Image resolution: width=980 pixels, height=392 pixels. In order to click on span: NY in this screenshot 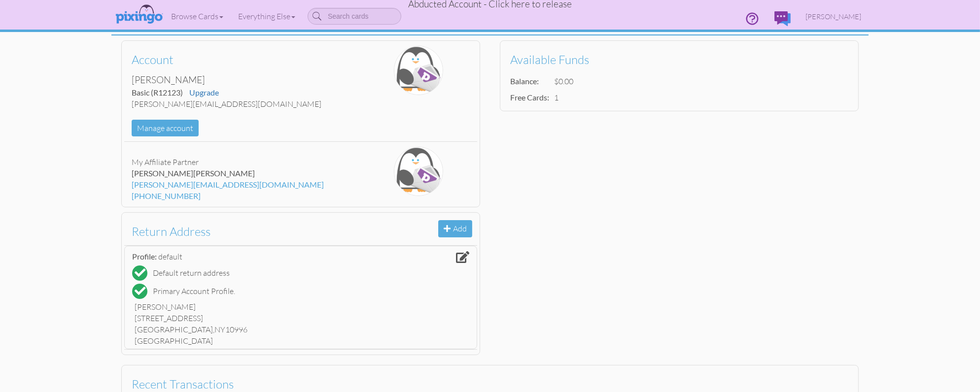, I will do `click(219, 330)`.